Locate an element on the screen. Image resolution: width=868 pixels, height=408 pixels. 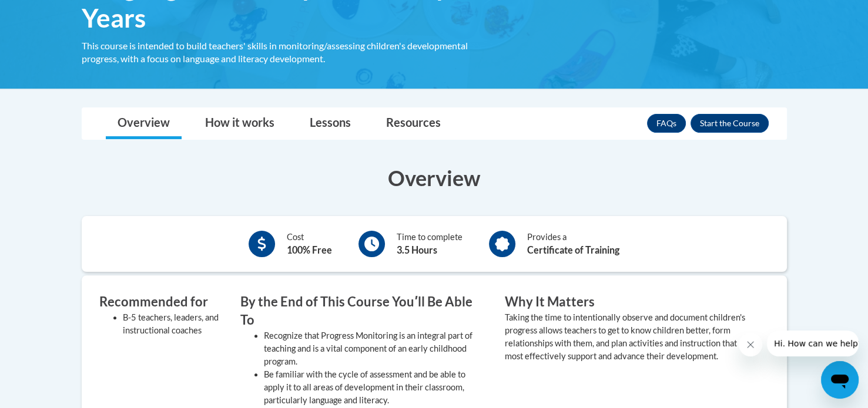
div: Cost is located at coordinates (309, 244).